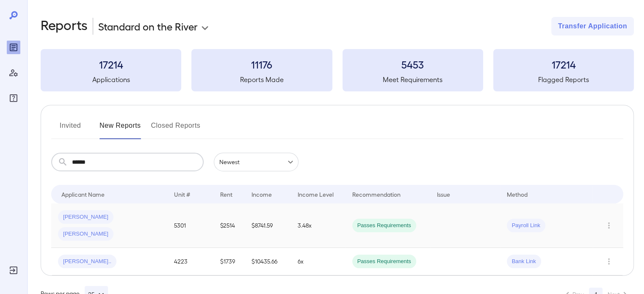 This screenshot has width=644, height=294. Describe the element at coordinates (593, 26) in the screenshot. I see `button: Transfer Application` at that location.